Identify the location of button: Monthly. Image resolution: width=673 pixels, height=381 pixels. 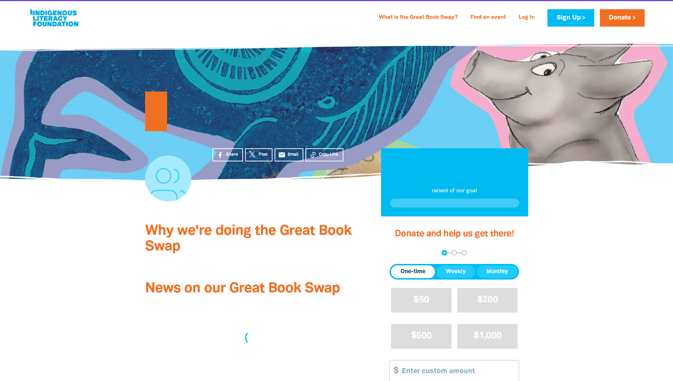
(497, 272).